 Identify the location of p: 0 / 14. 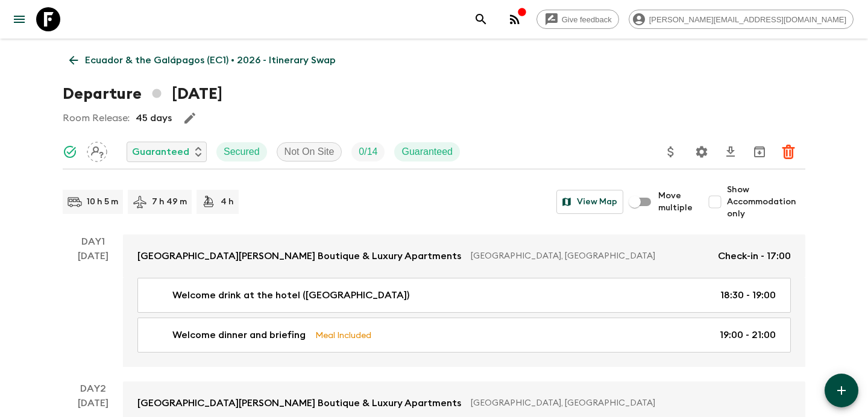
(368, 152).